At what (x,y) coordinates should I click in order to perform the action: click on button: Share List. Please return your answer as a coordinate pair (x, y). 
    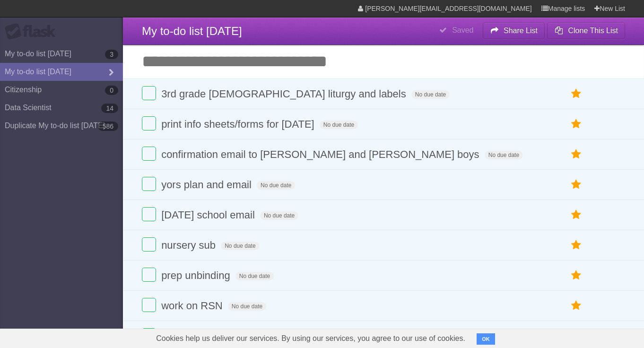
    Looking at the image, I should click on (514, 31).